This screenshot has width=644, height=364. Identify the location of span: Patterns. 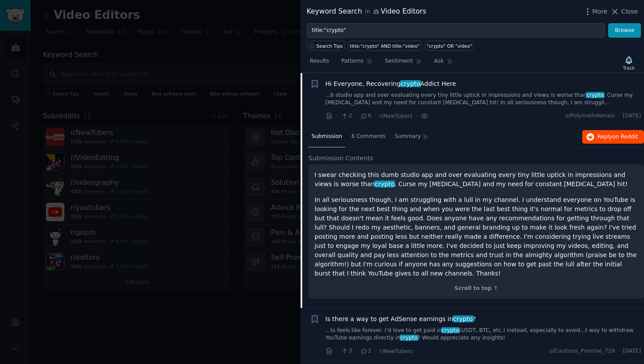
(353, 61).